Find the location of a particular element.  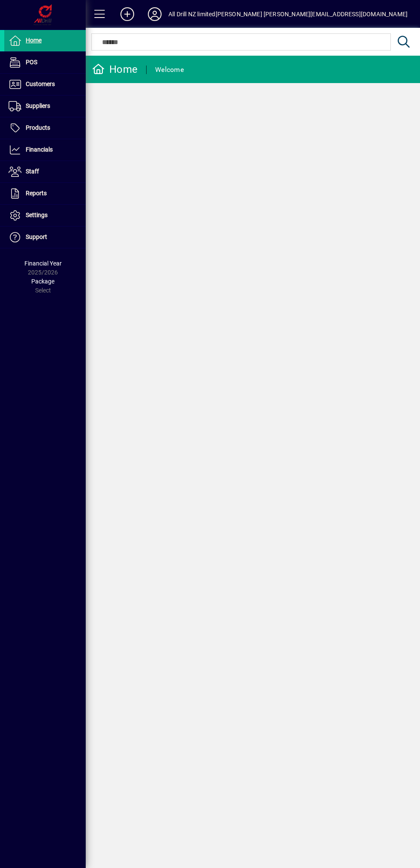

span: Financial Year is located at coordinates (43, 263).